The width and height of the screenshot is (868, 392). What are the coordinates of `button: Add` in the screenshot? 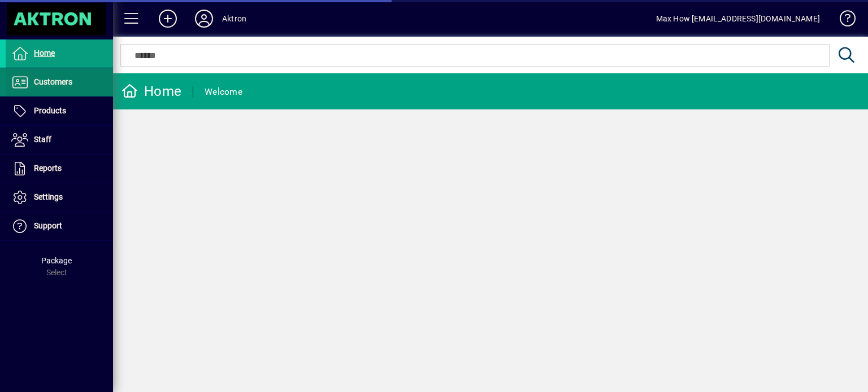 It's located at (168, 19).